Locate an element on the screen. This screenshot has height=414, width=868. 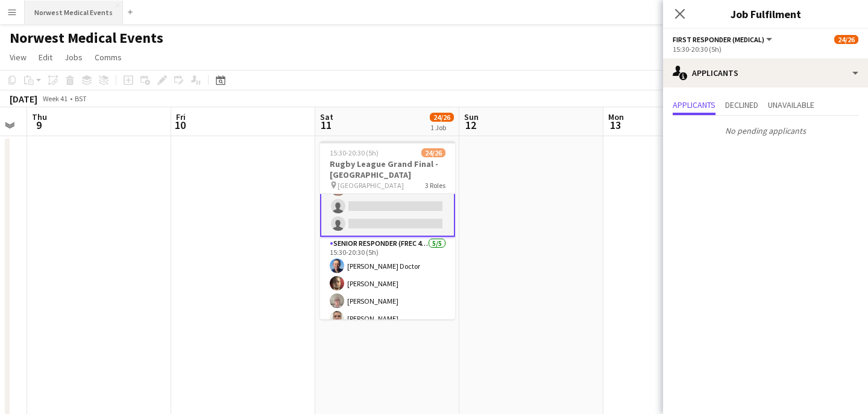
span: Week 41 is located at coordinates (55, 98).